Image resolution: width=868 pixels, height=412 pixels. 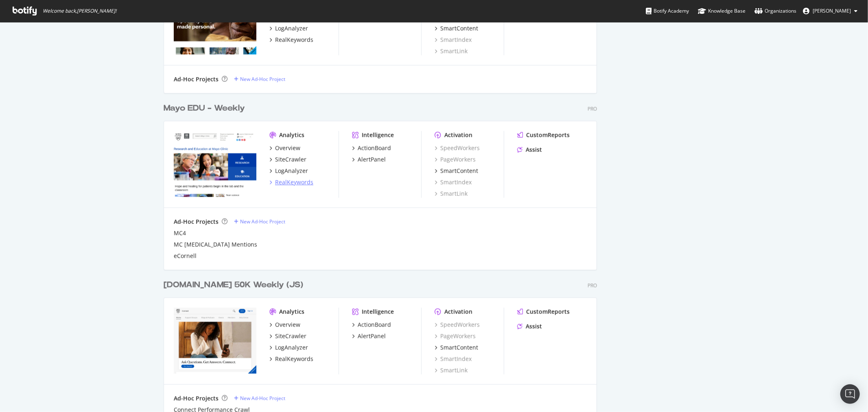 What do you see at coordinates (722, 11) in the screenshot?
I see `div: Knowledge Base` at bounding box center [722, 11].